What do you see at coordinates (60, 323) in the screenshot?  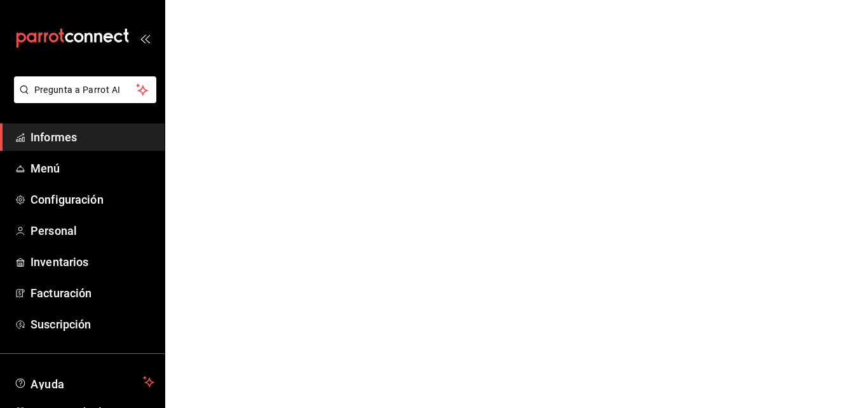 I see `font: Suscripción` at bounding box center [60, 323].